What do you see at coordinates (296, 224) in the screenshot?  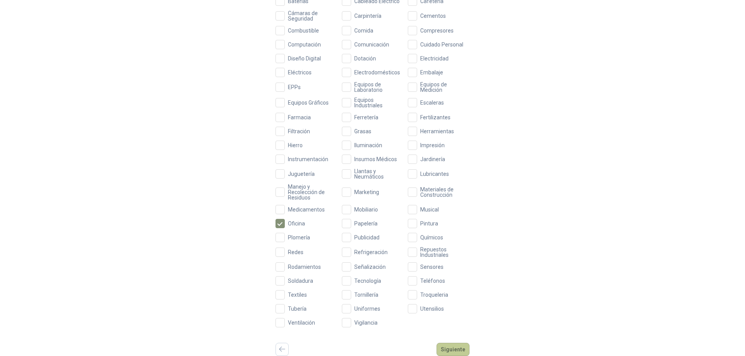 I see `span: Oficina` at bounding box center [296, 224].